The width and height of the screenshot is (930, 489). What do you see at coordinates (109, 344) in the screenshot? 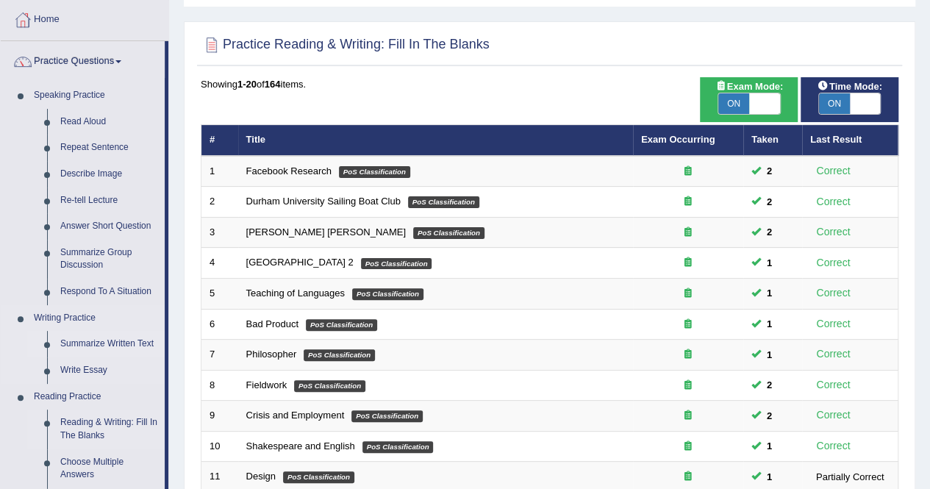
I see `a: Summarize Written Text` at bounding box center [109, 344].